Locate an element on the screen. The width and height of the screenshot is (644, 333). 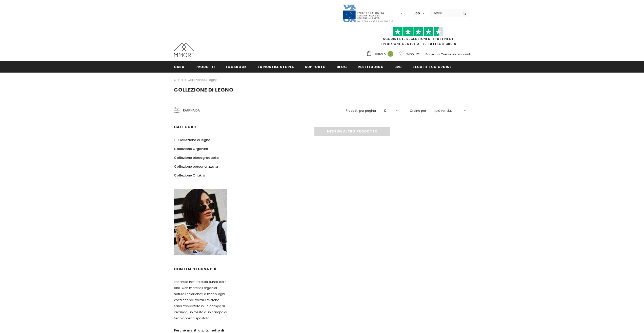
a: Creare un account is located at coordinates (455, 54).